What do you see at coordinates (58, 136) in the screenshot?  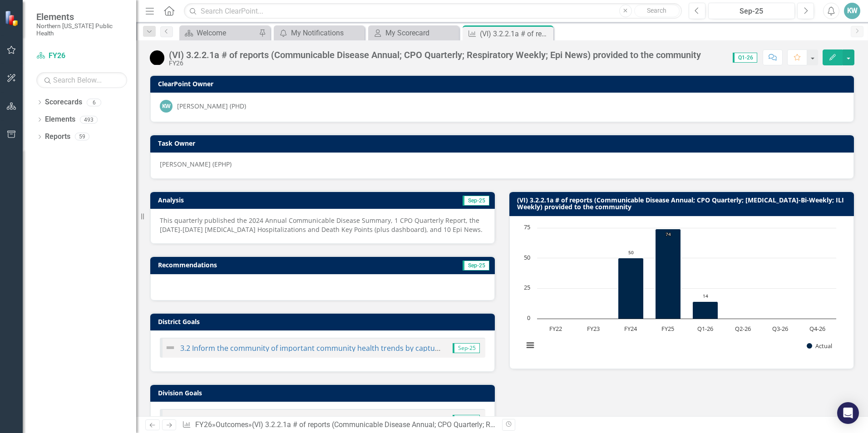 I see `a: Reports` at bounding box center [58, 136].